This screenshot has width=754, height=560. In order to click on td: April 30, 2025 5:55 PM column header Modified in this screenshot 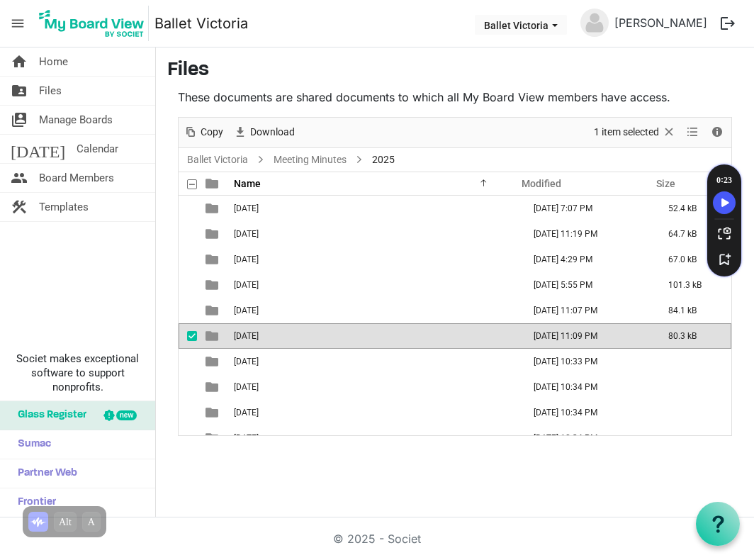, I will do `click(586, 285)`.